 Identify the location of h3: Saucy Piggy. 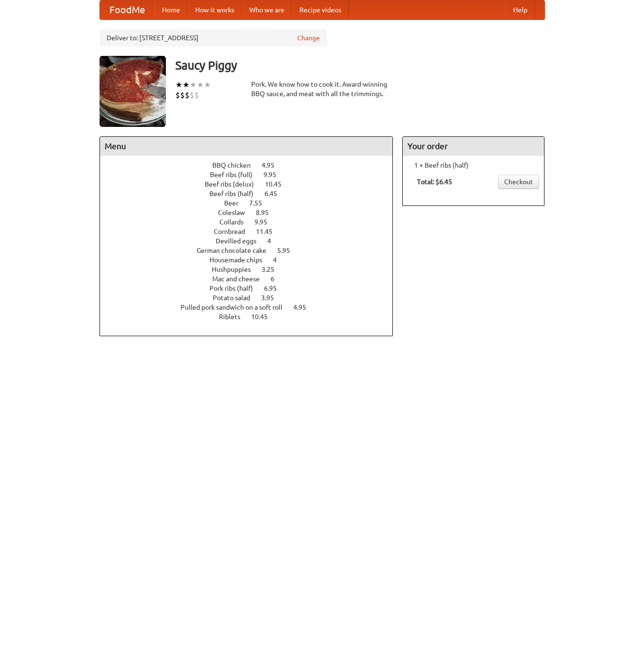
(360, 65).